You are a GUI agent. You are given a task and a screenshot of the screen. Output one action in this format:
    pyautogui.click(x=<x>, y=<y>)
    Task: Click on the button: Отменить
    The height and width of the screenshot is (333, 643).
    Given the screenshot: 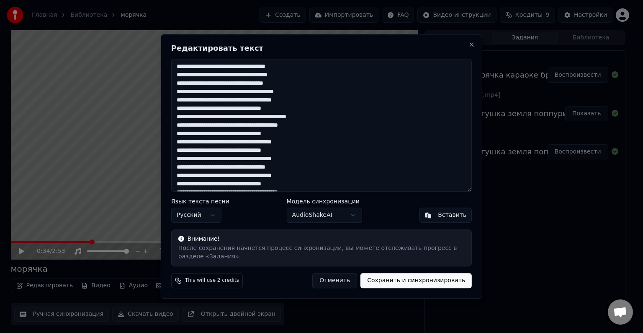 What is the action you would take?
    pyautogui.click(x=335, y=281)
    